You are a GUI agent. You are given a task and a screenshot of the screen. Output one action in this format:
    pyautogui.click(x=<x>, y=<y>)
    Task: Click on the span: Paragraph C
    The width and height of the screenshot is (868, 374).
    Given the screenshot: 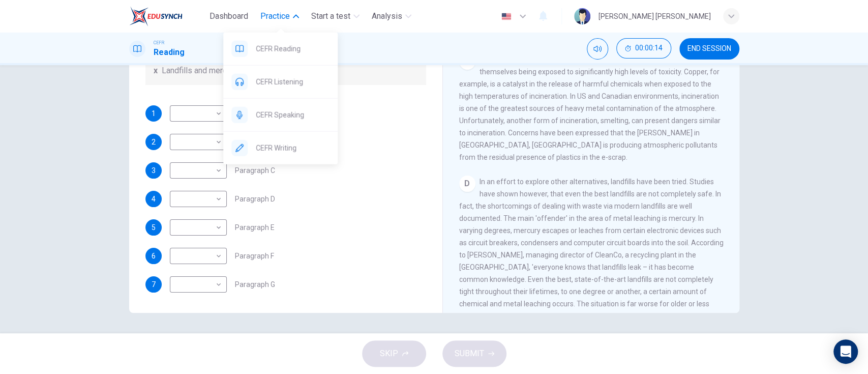 What is the action you would take?
    pyautogui.click(x=255, y=170)
    